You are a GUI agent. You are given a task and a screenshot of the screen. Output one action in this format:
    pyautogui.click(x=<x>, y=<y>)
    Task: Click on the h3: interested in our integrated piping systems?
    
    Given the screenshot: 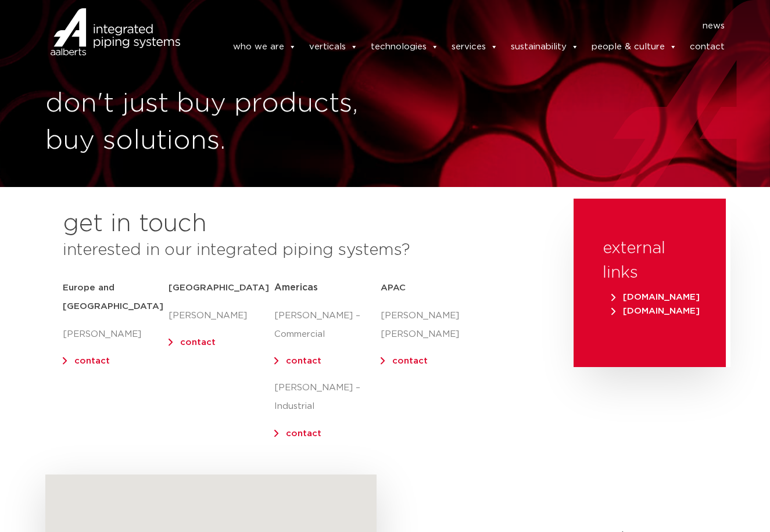 What is the action you would take?
    pyautogui.click(x=304, y=250)
    